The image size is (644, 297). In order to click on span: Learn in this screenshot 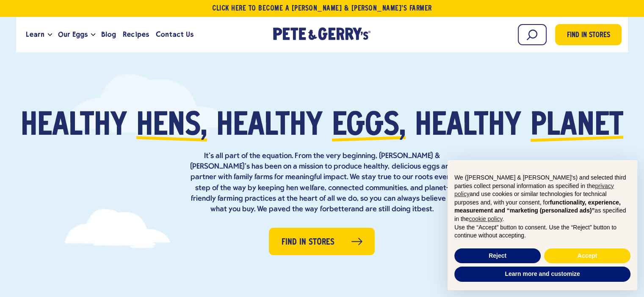, I will do `click(35, 34)`.